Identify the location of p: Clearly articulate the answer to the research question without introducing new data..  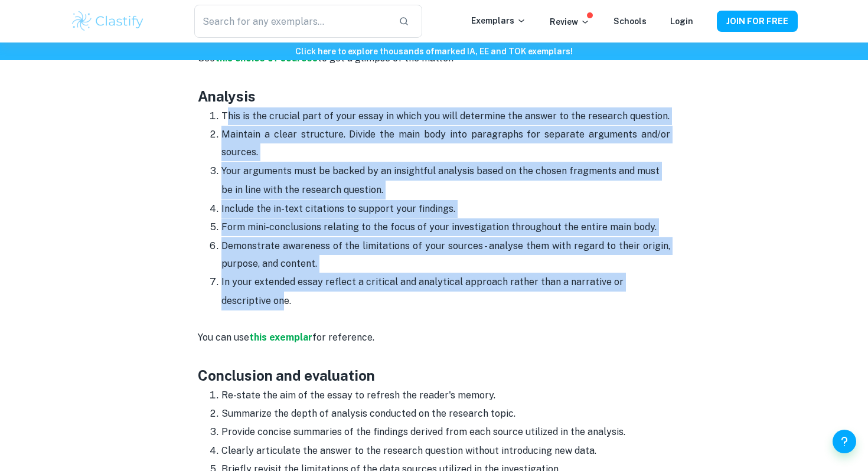
(446, 451).